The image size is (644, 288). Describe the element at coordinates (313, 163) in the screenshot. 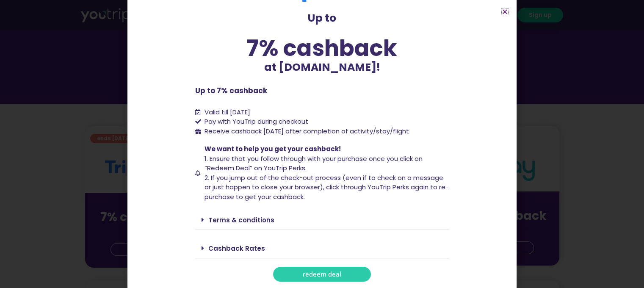

I see `span: 1. Ensure that you follow through with your purchase once you click on “Redeem Deal” on YouTrip P...` at that location.